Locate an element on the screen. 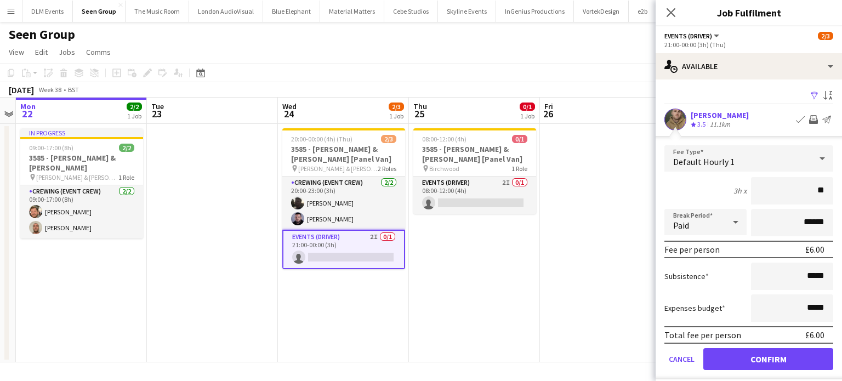  app-card-role: Events (Driver)2I0/121:00-00:00 (3h) is located at coordinates (344, 249).